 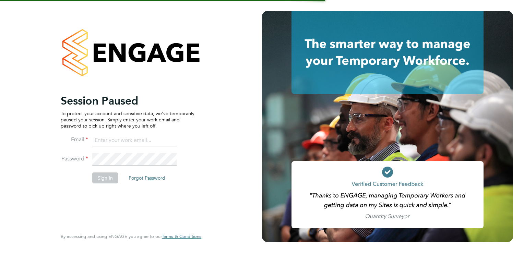 What do you see at coordinates (128, 120) in the screenshot?
I see `p: To protect your account and sensitive data, we've temporarily paused your session. Simply enter y...` at bounding box center [128, 120].